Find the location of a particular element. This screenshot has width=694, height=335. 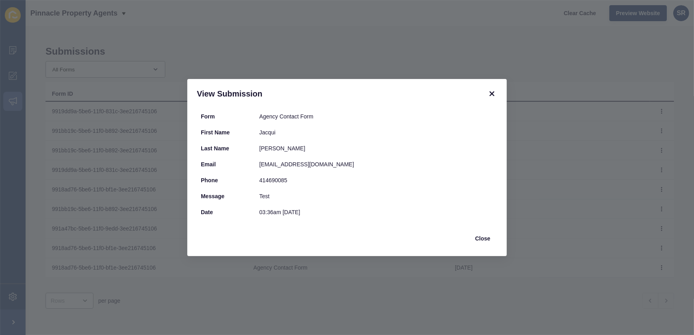

b: Phone is located at coordinates (209, 181).